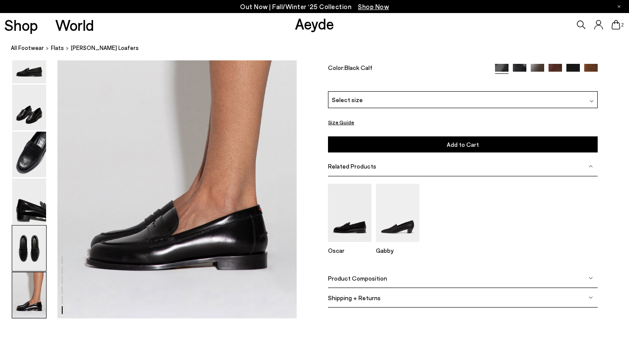 The height and width of the screenshot is (364, 629). What do you see at coordinates (320, 48) in the screenshot?
I see `nav: breadcrumb` at bounding box center [320, 48].